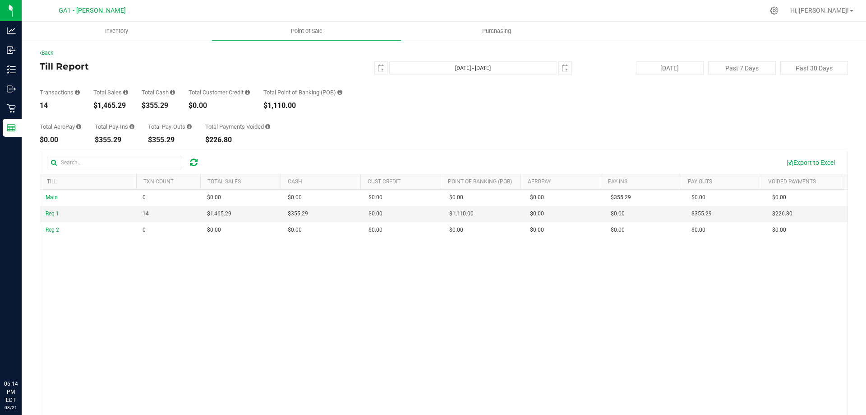 Image resolution: width=866 pixels, height=415 pixels. Describe the element at coordinates (268, 126) in the screenshot. I see `i: Sum of all voided payment transaction amounts (excluding tips and transaction fees) within the da...` at that location.